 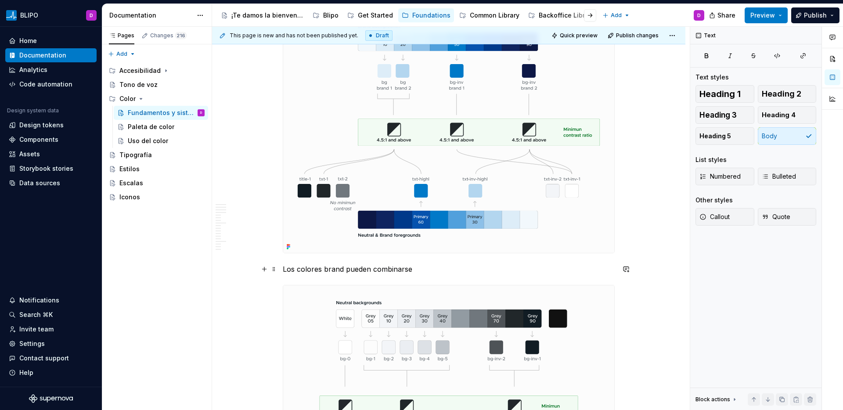 I want to click on div: Paleta de color, so click(x=151, y=127).